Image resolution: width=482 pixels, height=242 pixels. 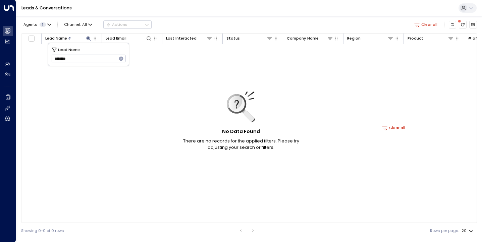 I want to click on a: Leads & Conversations, so click(x=47, y=8).